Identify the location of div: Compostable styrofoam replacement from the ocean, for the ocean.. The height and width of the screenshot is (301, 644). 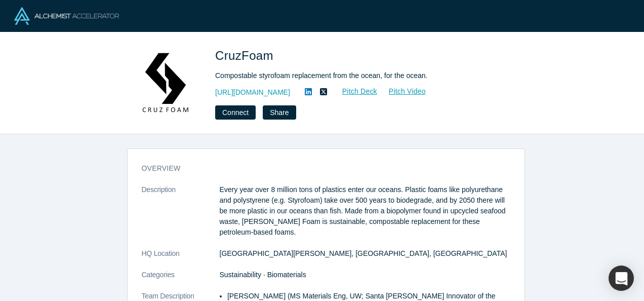
(357, 75).